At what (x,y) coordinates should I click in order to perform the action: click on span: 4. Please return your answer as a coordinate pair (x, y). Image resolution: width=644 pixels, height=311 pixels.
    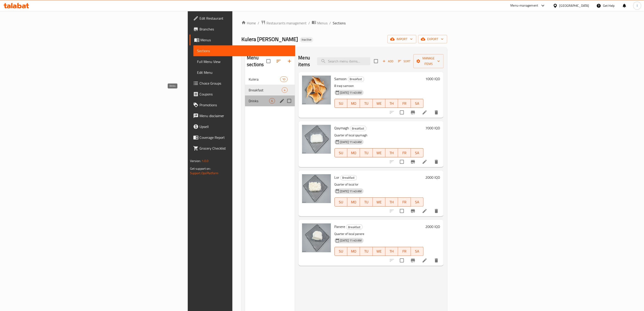
    Looking at the image, I should click on (284, 90).